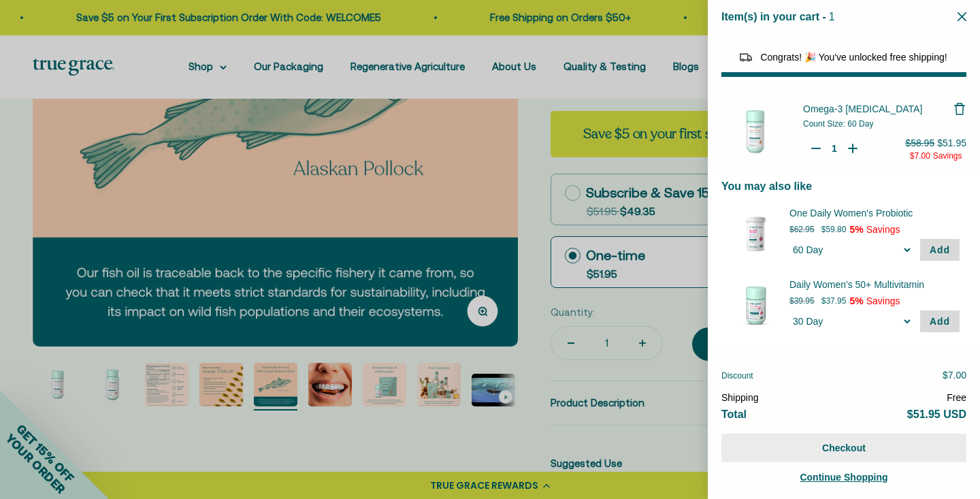 This screenshot has width=980, height=499. Describe the element at coordinates (802, 229) in the screenshot. I see `p: $62.95` at that location.